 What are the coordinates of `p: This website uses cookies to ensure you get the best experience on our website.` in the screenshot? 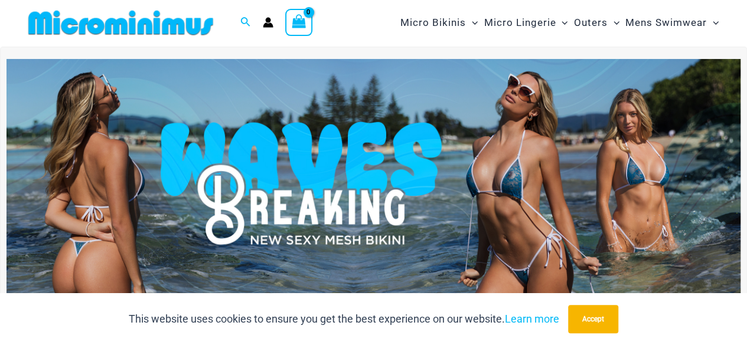 It's located at (344, 319).